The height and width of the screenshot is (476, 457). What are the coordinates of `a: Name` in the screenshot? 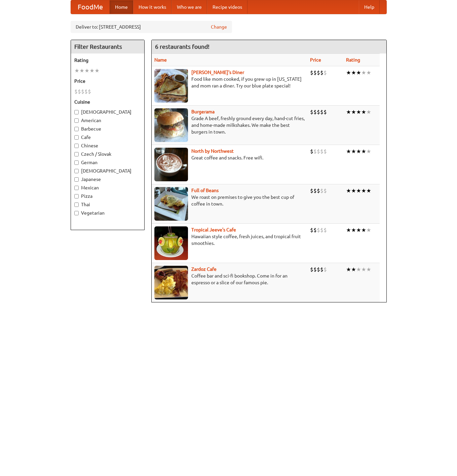 It's located at (161, 60).